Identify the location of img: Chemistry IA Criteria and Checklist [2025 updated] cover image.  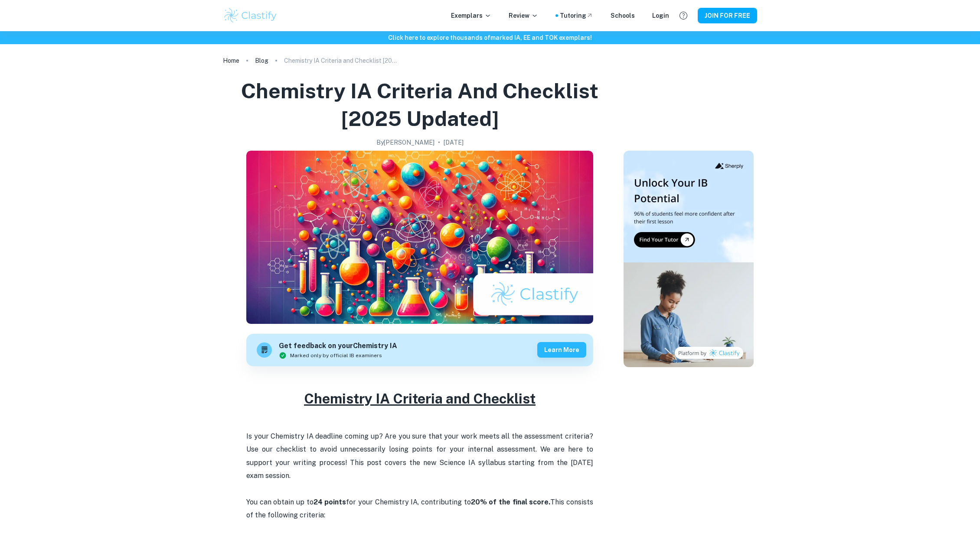
(419, 237).